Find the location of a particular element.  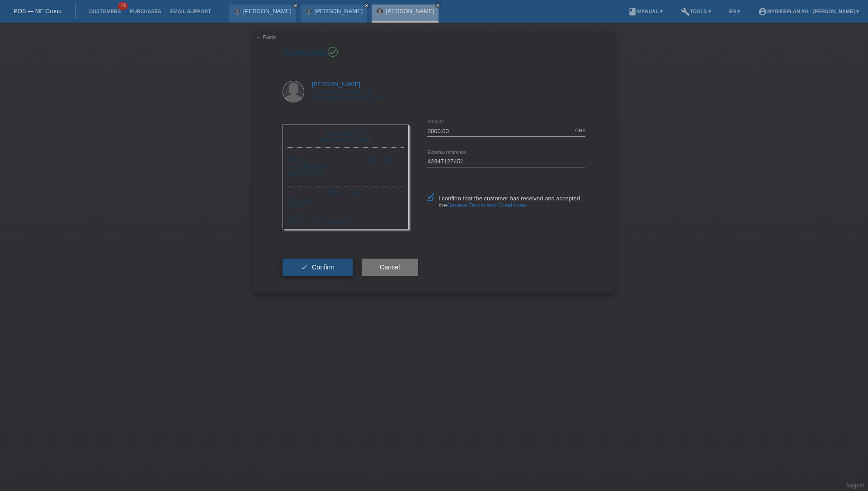

a: Support is located at coordinates (855, 486).